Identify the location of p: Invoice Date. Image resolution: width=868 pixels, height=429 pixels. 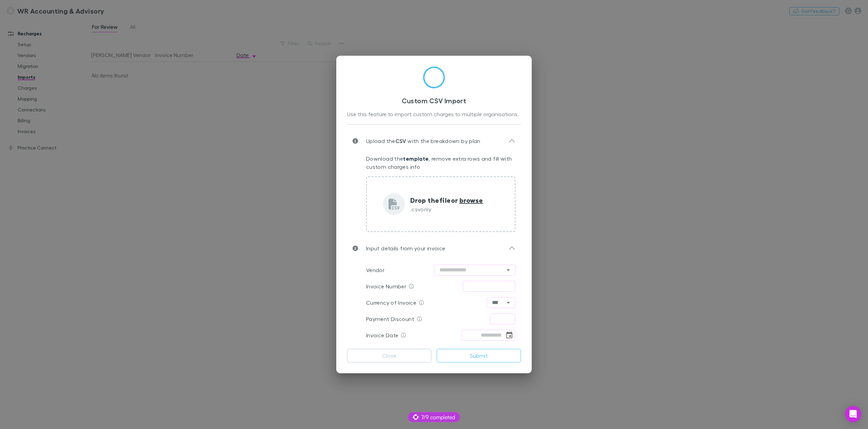
(382, 336).